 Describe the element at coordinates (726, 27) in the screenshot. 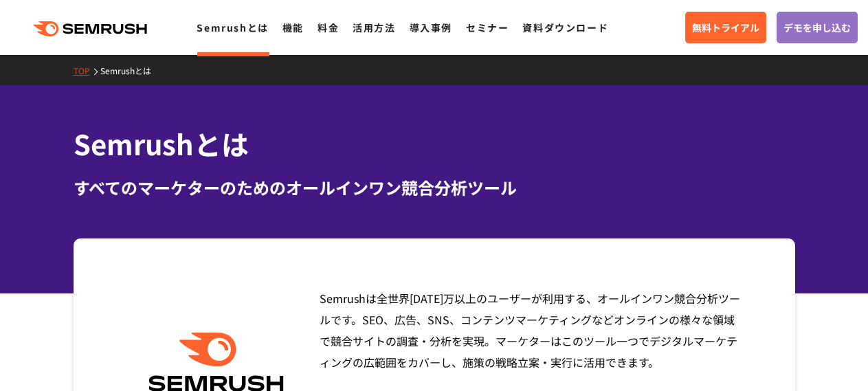

I see `span: 無料トライアル` at that location.